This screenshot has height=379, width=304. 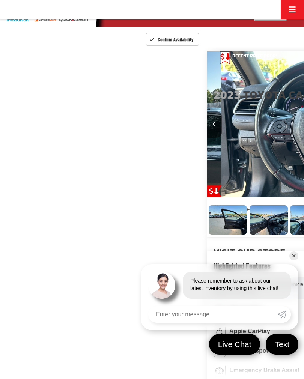 I want to click on a: Live Chat, so click(x=234, y=344).